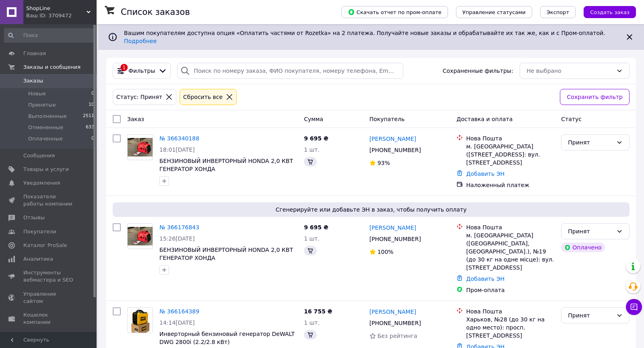 This screenshot has height=348, width=644. I want to click on div: Не выбрано, so click(570, 71).